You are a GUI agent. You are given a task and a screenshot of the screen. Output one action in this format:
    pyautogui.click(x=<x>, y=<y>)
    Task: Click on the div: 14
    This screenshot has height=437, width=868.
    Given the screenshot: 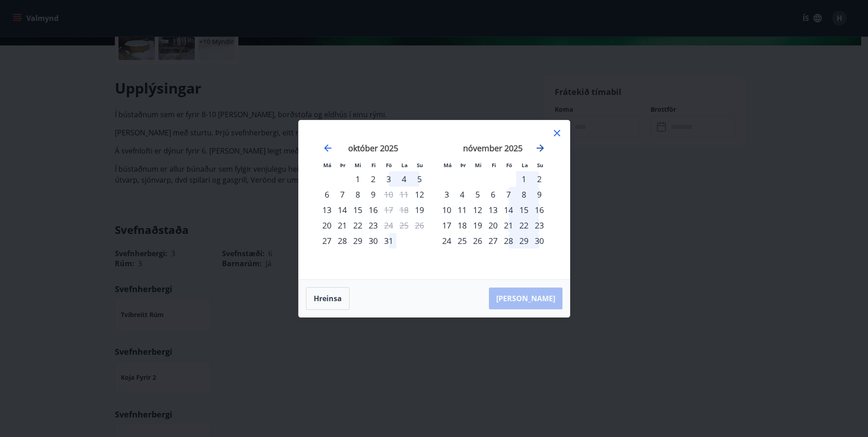 What is the action you would take?
    pyautogui.click(x=508, y=210)
    